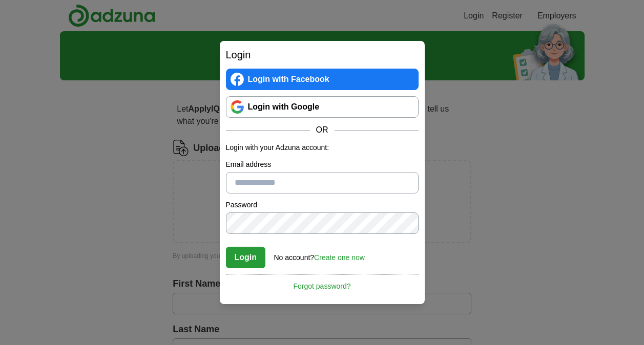 The width and height of the screenshot is (644, 345). I want to click on a: Forgot password?, so click(322, 283).